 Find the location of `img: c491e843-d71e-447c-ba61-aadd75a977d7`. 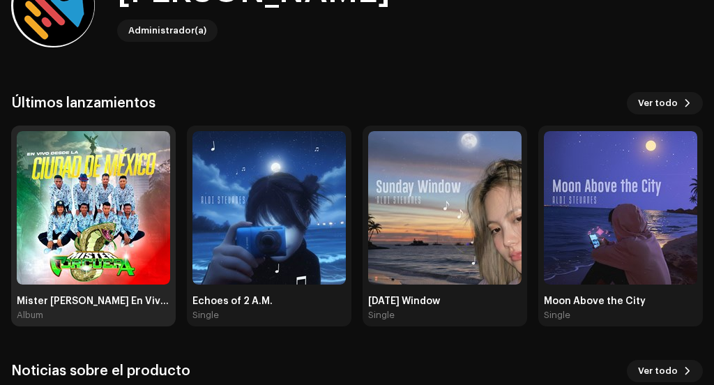

img: c491e843-d71e-447c-ba61-aadd75a977d7 is located at coordinates (445, 208).